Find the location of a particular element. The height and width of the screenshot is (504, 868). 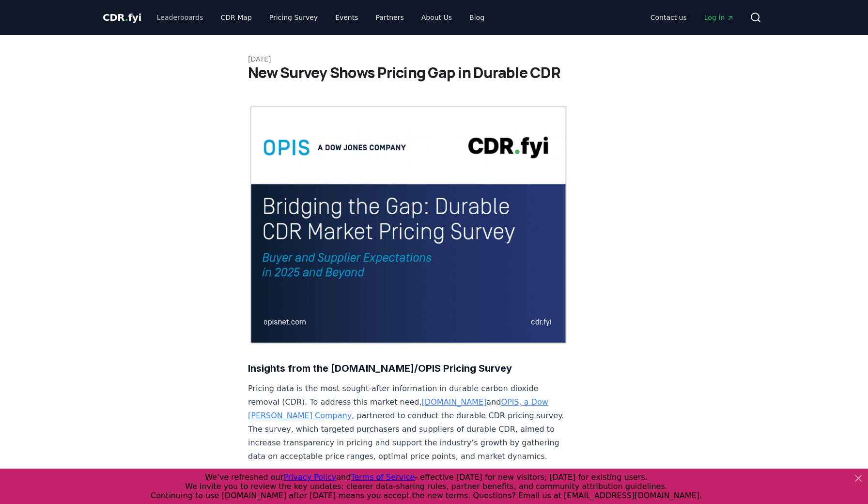

a: Blog is located at coordinates (477, 18).